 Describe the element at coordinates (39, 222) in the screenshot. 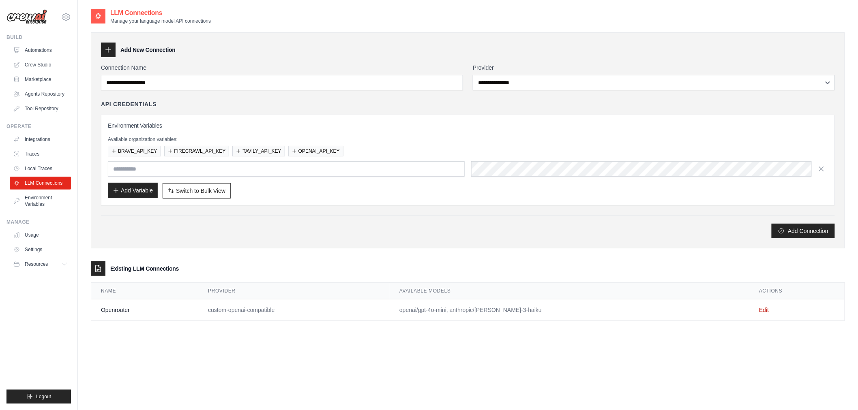

I see `div: Manage` at that location.